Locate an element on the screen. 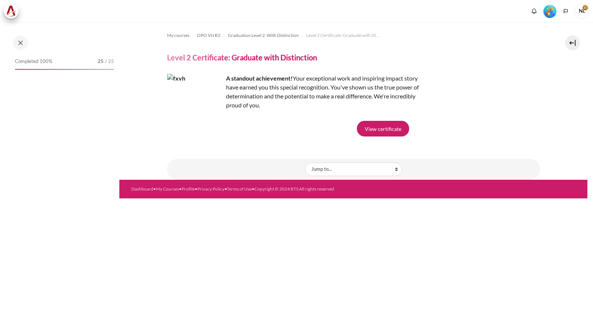  a: OPO VN B2 is located at coordinates (208, 35).